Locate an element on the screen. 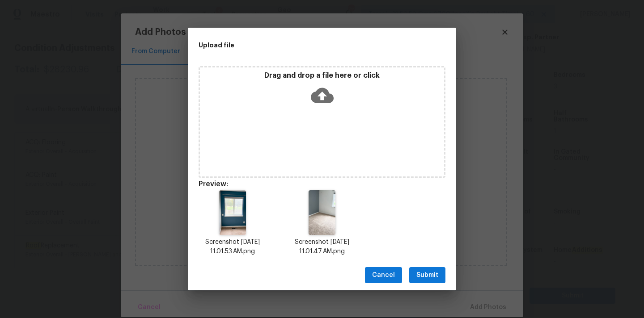  img: 8P5m5ioK59uOAAAAAASUVORK5CYII= is located at coordinates (233, 212).